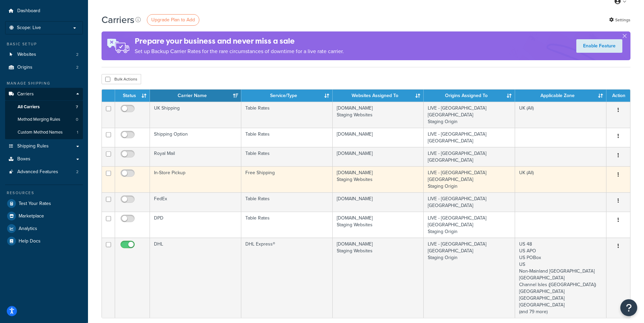 The height and width of the screenshot is (323, 644). I want to click on span: Test Your Rates, so click(35, 204).